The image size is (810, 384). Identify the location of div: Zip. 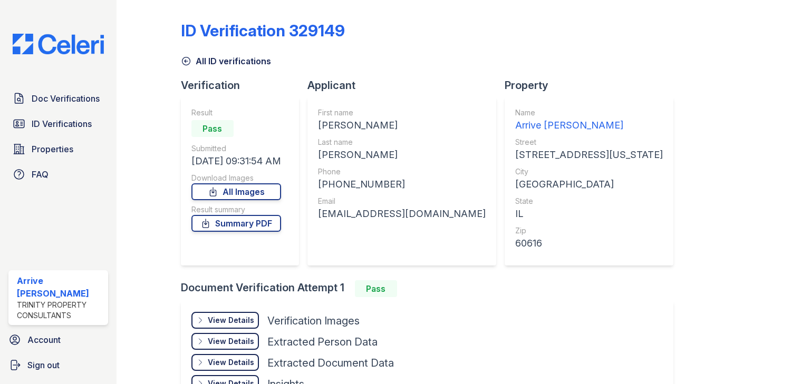
(589, 231).